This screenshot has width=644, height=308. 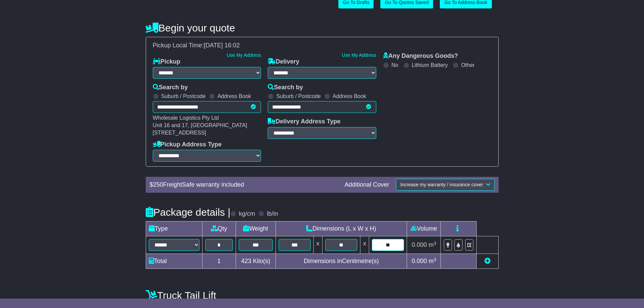 I want to click on a: Add new item, so click(x=488, y=261).